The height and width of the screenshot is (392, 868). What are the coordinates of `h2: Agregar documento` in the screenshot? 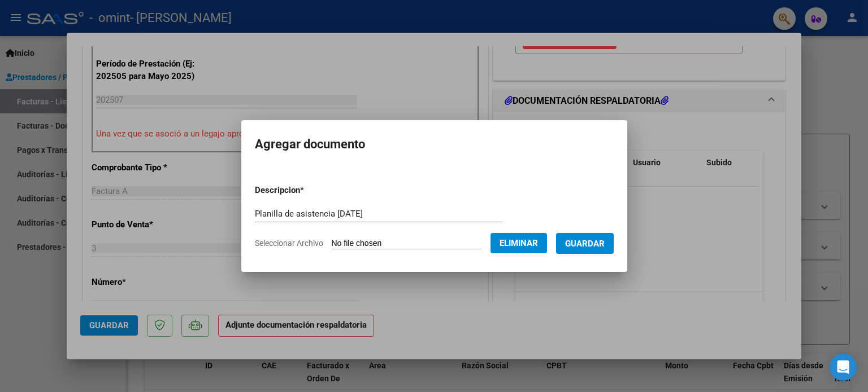 It's located at (434, 144).